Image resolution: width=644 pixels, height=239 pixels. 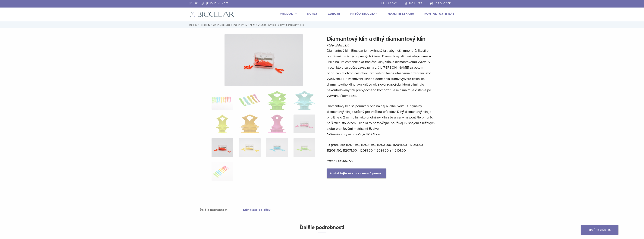 I want to click on img: Diamantový klin a dlhý diamantový klin - Obrázok 11, so click(x=277, y=148).